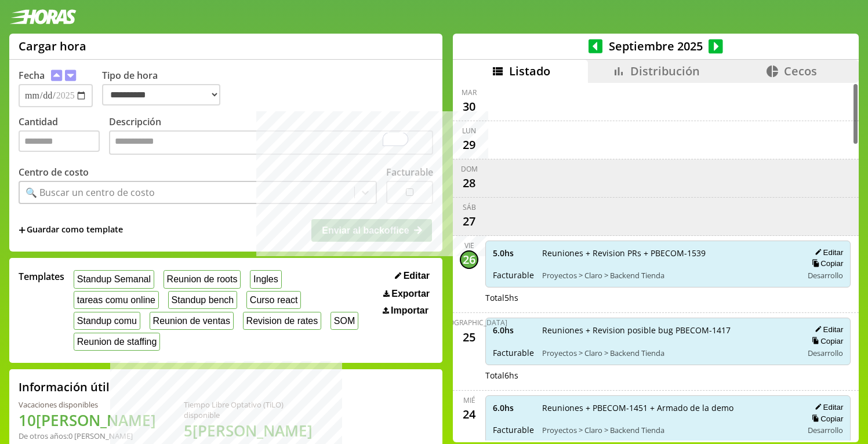 The height and width of the screenshot is (444, 868). Describe the element at coordinates (271, 136) in the screenshot. I see `label: Descripción` at that location.